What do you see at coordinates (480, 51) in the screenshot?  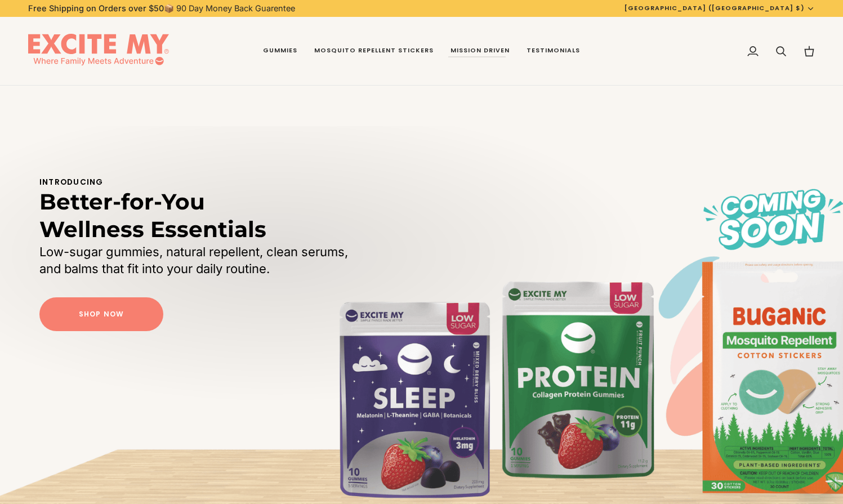 I see `a: Mission Driven` at bounding box center [480, 51].